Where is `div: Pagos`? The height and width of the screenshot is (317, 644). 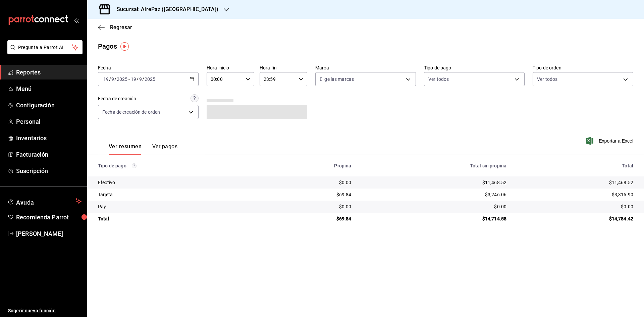
div: Pagos is located at coordinates (108, 46).